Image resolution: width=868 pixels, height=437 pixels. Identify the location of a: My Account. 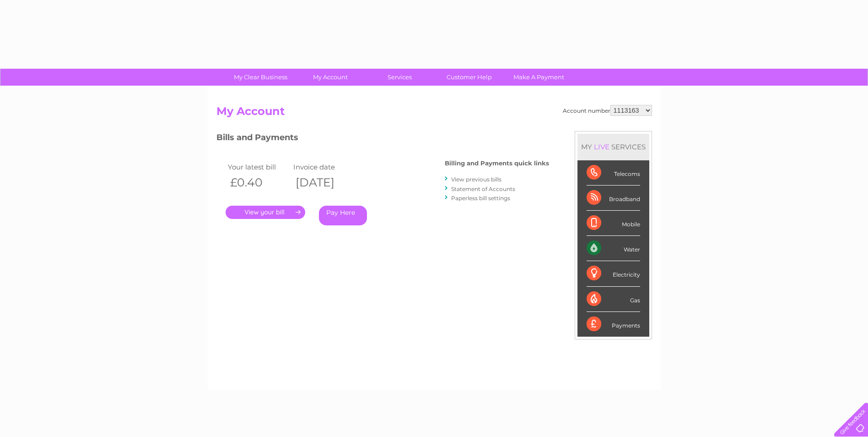
(330, 77).